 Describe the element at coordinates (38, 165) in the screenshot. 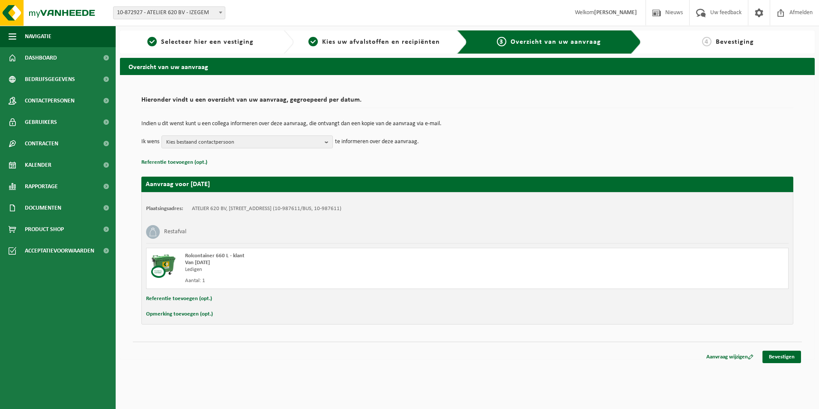

I see `span: Kalender` at that location.